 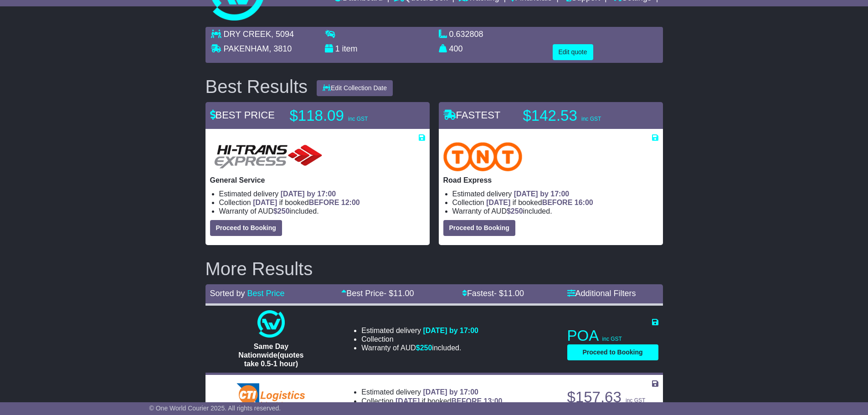 I want to click on span: Sorted by, so click(x=227, y=293).